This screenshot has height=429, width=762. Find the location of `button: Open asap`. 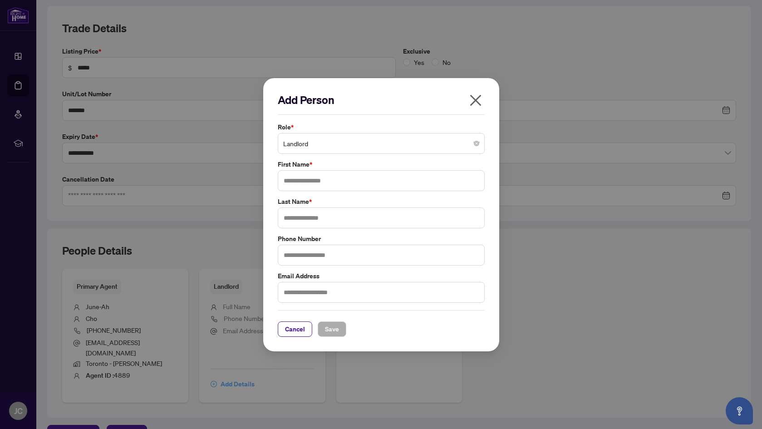

button: Open asap is located at coordinates (739, 411).